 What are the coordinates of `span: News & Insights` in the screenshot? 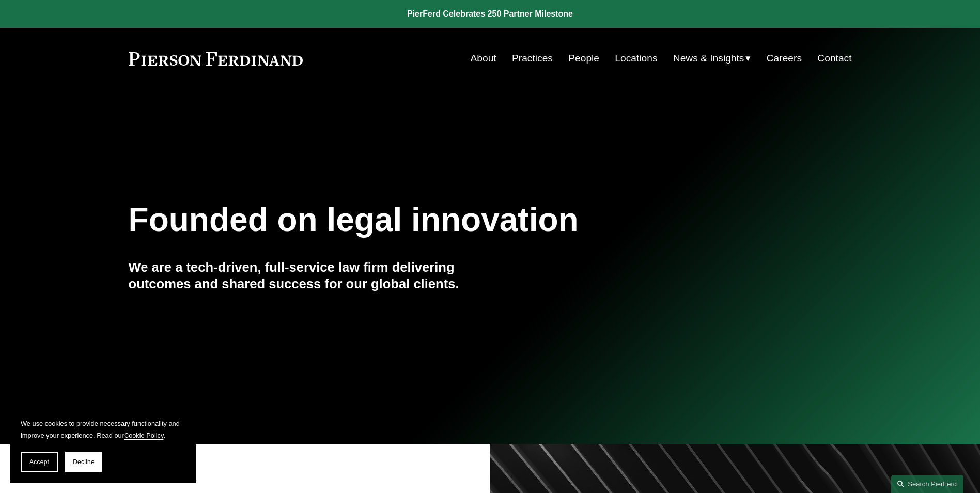 It's located at (709, 59).